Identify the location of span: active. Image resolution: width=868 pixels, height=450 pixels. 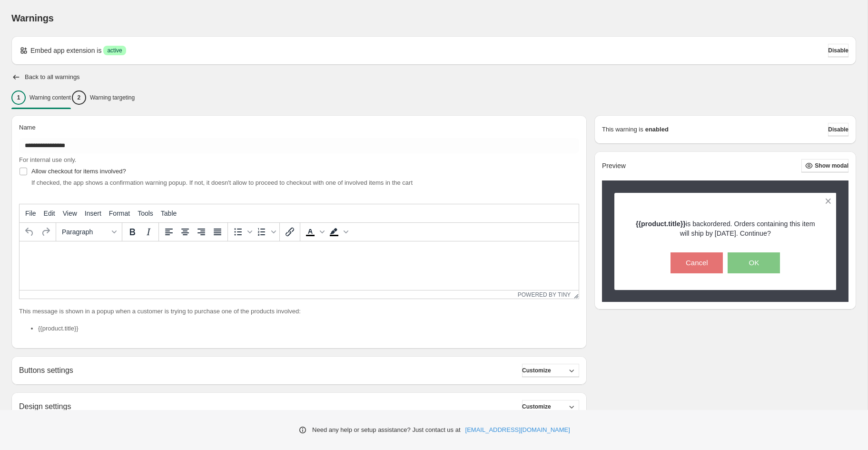
(114, 50).